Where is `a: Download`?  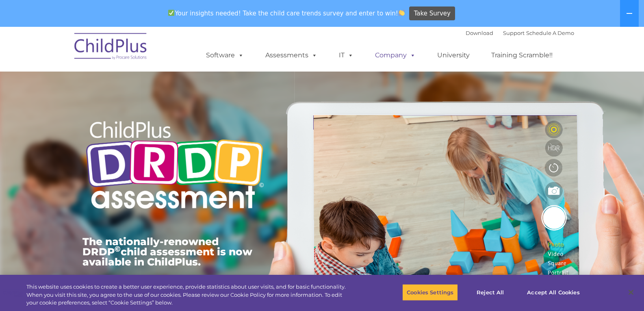
a: Download is located at coordinates (479, 33).